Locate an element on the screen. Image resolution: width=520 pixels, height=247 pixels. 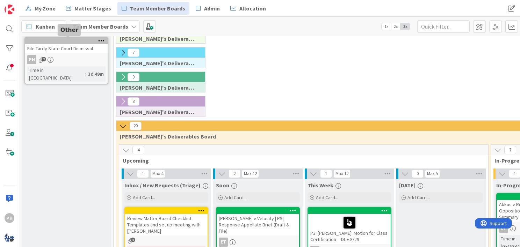
span: Today is located at coordinates (407, 185).